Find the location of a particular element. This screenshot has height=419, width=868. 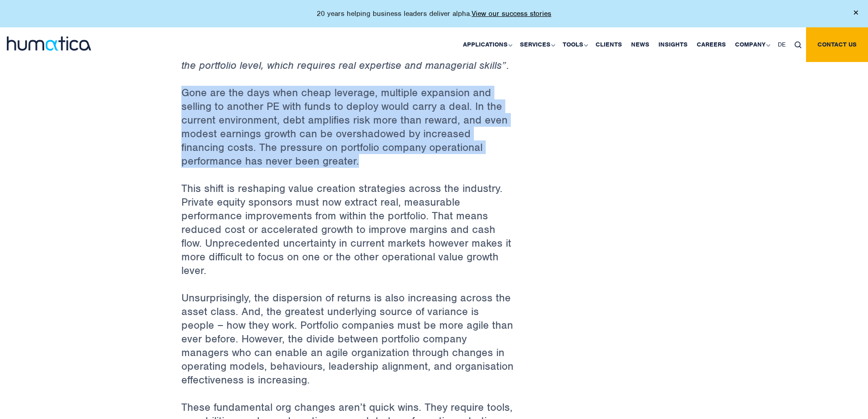

img: search_icon is located at coordinates (798, 45).